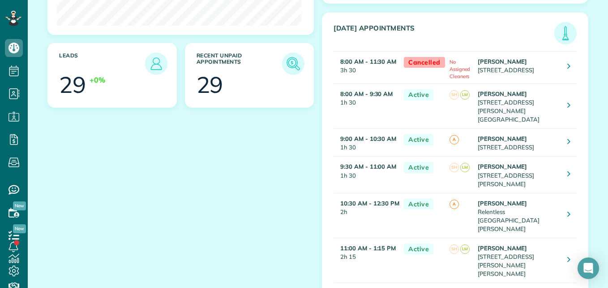 The image size is (608, 288). I want to click on td: 2h 15, so click(367, 260).